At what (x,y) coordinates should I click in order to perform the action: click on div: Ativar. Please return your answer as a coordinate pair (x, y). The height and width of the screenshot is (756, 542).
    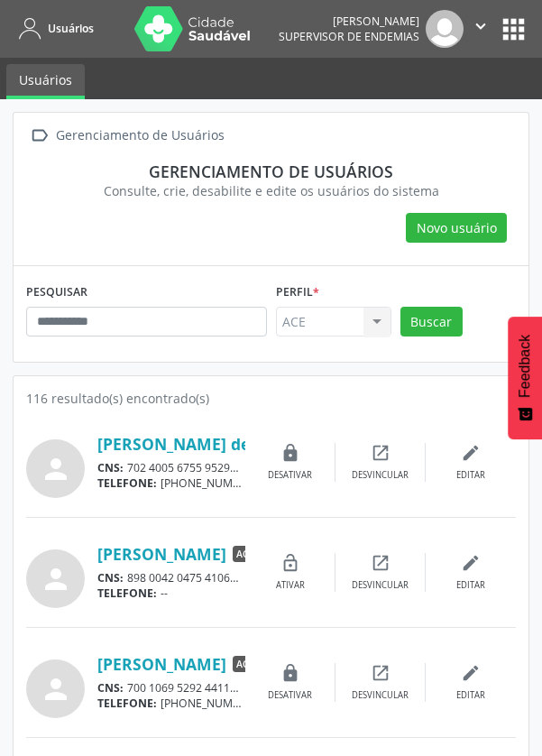
    Looking at the image, I should click on (290, 585).